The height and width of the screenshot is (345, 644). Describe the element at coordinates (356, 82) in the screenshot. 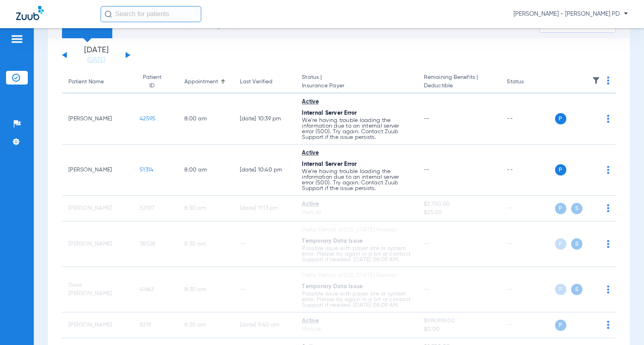

I see `th: Status |` at that location.